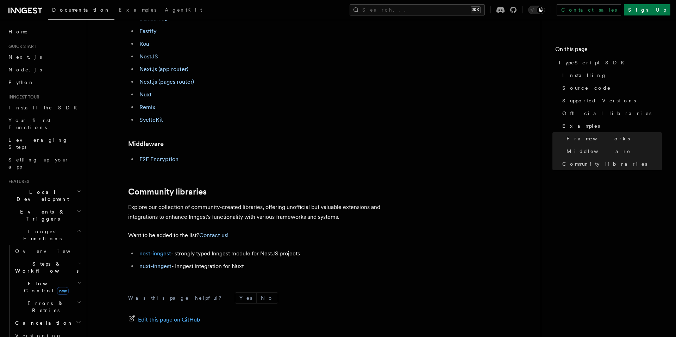 The width and height of the screenshot is (676, 337). What do you see at coordinates (25, 57) in the screenshot?
I see `span: Next.js` at bounding box center [25, 57].